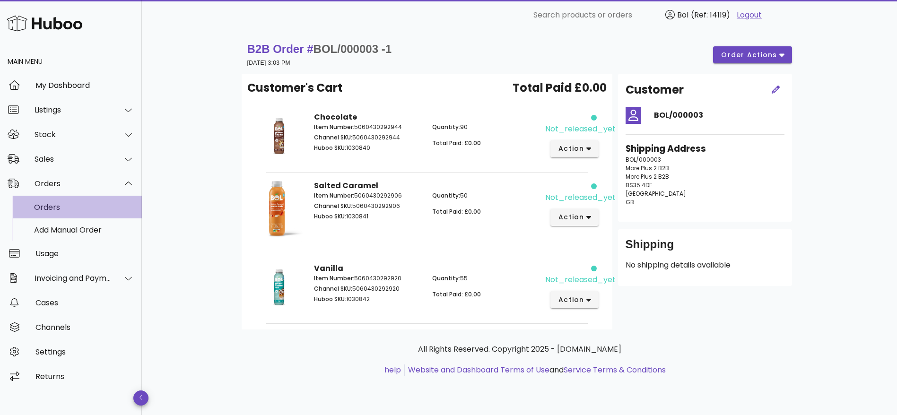 The height and width of the screenshot is (415, 897). What do you see at coordinates (352, 49) in the screenshot?
I see `span: BOL/000003 -1` at bounding box center [352, 49].